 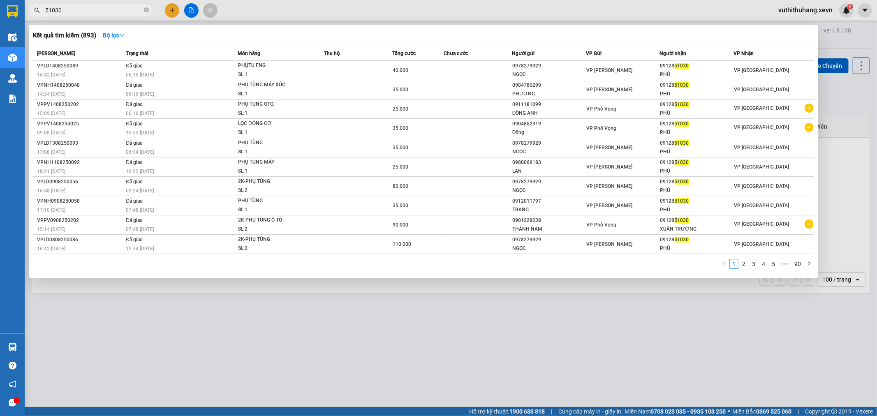 I want to click on span: 40.000, so click(x=400, y=70).